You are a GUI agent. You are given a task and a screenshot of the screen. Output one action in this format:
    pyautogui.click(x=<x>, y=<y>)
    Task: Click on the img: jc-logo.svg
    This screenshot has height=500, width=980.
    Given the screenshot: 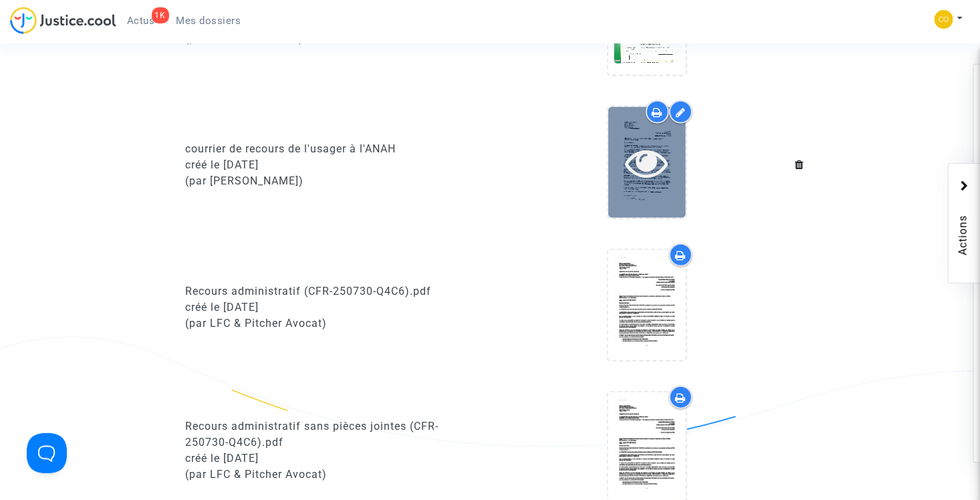 What is the action you would take?
    pyautogui.click(x=63, y=20)
    